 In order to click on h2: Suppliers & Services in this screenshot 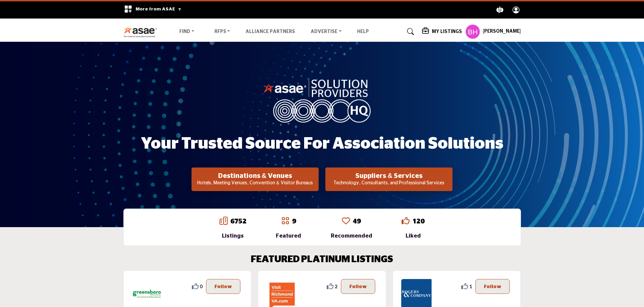, I will do `click(389, 176)`.